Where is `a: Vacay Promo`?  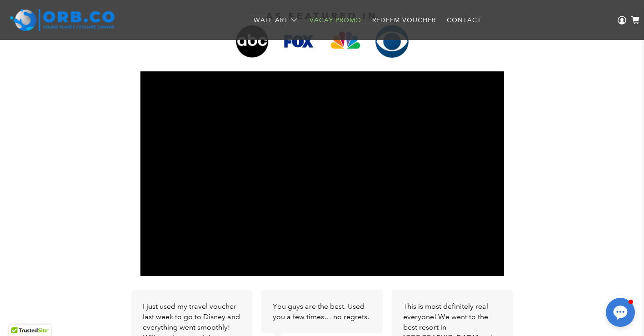 a: Vacay Promo is located at coordinates (336, 20).